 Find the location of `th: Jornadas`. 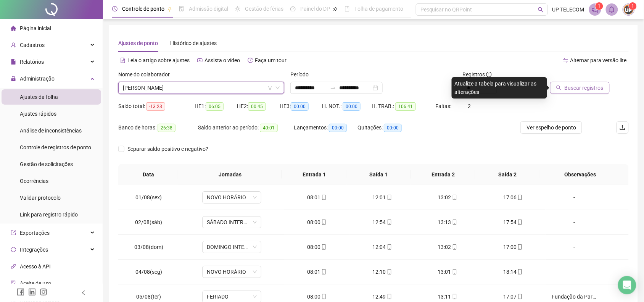

th: Jornadas is located at coordinates (230, 175).